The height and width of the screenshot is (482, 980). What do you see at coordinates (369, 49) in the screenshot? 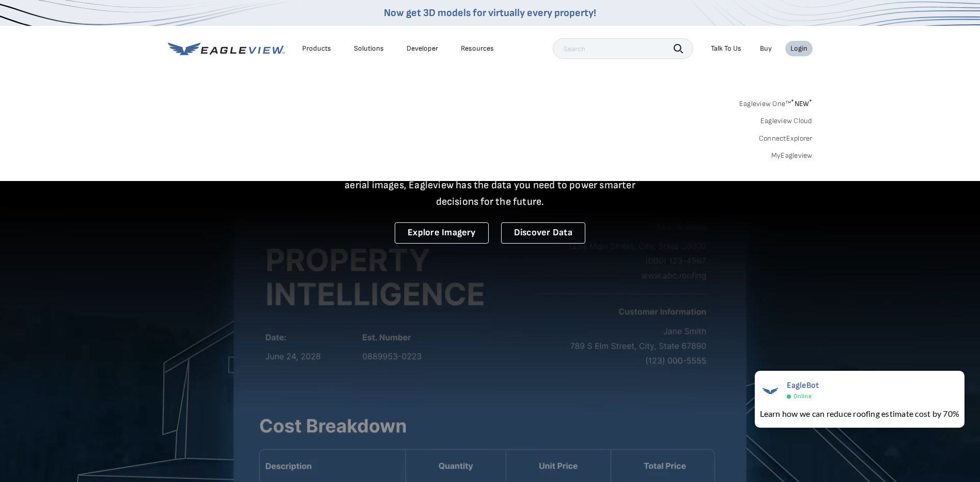
I see `div: Solutions` at bounding box center [369, 49].